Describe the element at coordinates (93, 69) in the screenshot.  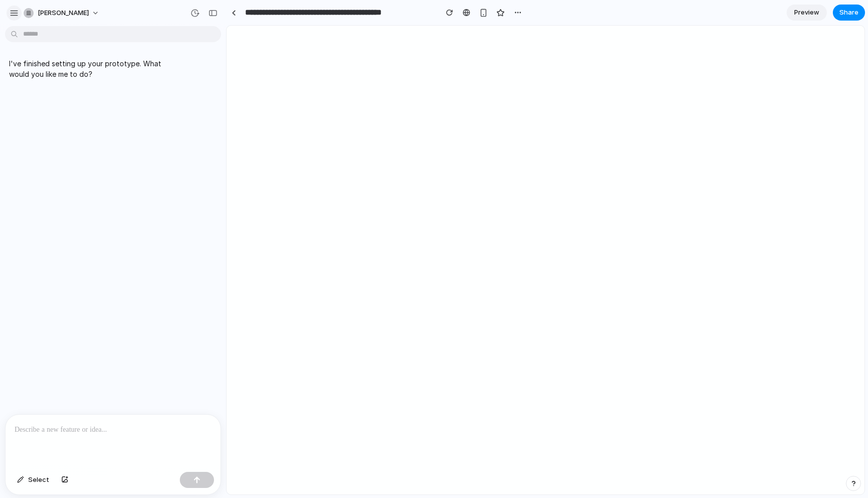
I see `p: I've finished setting up your prototype. What would you like me to do?` at that location.